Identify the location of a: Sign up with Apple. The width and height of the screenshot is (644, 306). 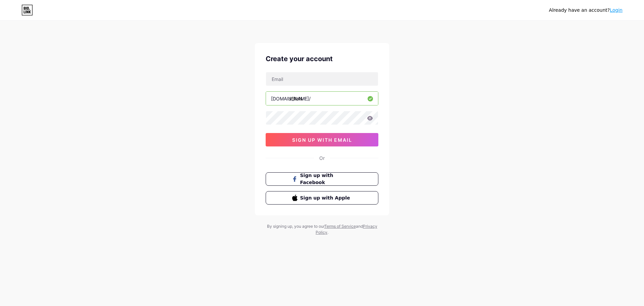
(322, 198).